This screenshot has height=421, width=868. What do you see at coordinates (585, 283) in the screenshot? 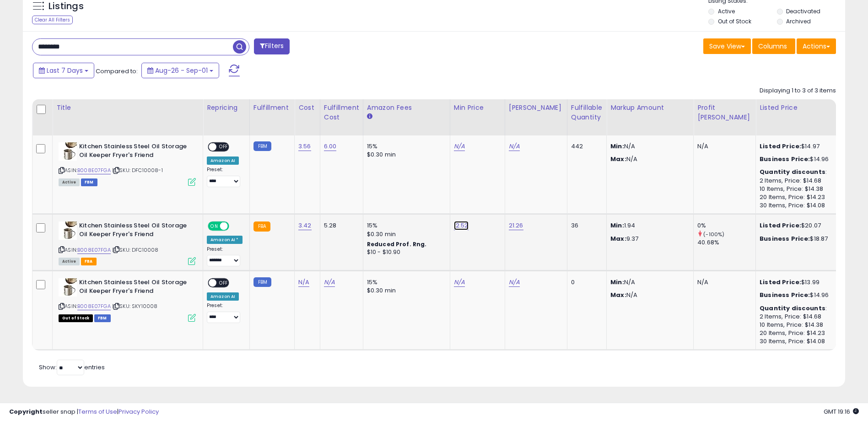
I see `div: 0` at bounding box center [585, 283].